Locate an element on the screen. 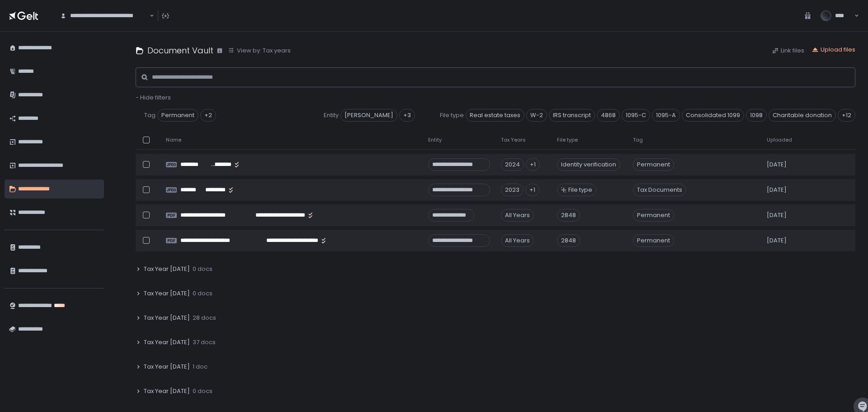 The image size is (868, 412). span: Real estate taxes is located at coordinates (495, 115).